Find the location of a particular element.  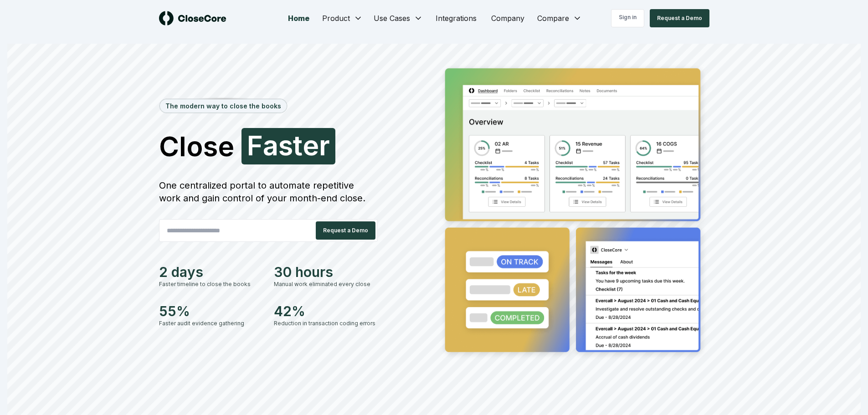

div: 30 hours is located at coordinates (326, 272).